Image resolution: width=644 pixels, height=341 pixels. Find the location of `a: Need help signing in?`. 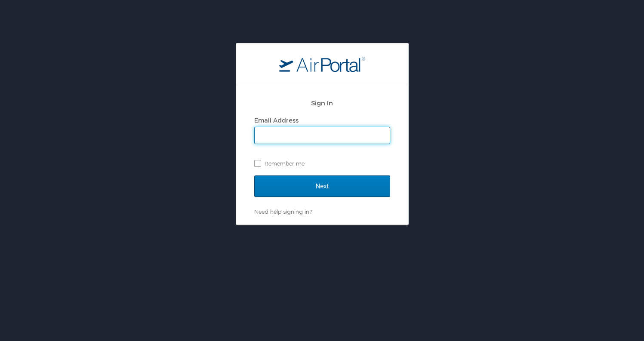

a: Need help signing in? is located at coordinates (283, 211).